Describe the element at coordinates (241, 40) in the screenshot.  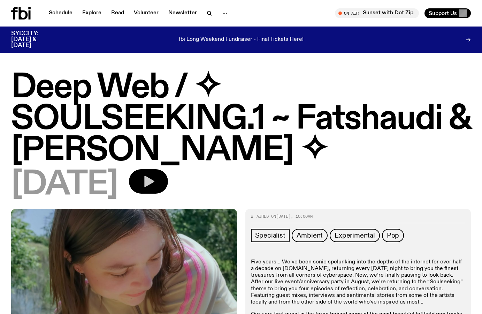
I see `p: fbi Long Weekend Fundraiser - Final Tickets Here!` at that location.